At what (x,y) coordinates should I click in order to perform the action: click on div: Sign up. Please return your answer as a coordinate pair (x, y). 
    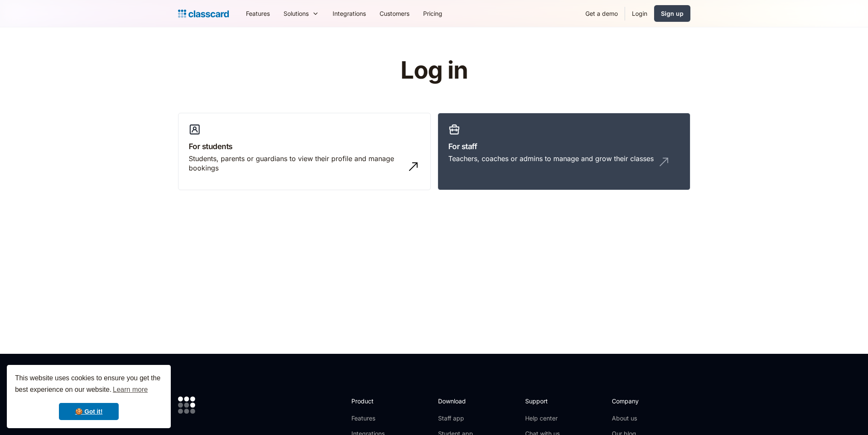
    Looking at the image, I should click on (672, 13).